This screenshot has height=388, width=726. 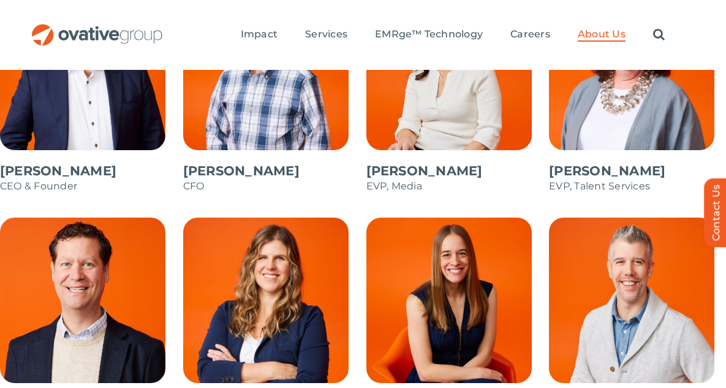 What do you see at coordinates (259, 34) in the screenshot?
I see `span: Impact` at bounding box center [259, 34].